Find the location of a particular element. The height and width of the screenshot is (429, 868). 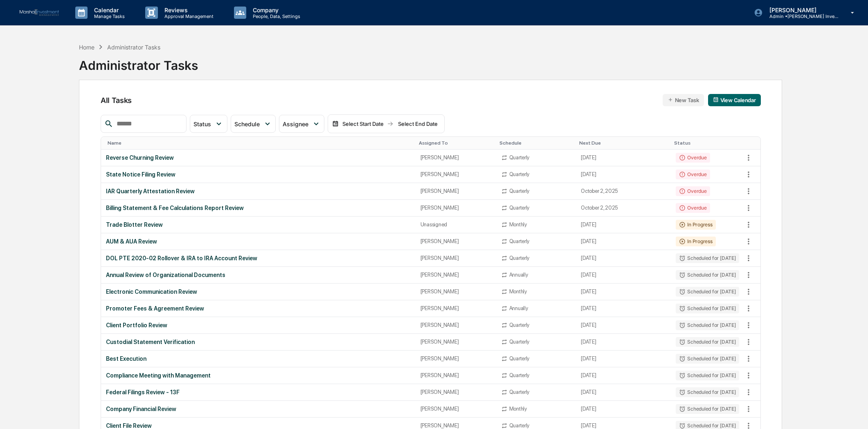

div: Trade Blotter Review is located at coordinates (258, 225).